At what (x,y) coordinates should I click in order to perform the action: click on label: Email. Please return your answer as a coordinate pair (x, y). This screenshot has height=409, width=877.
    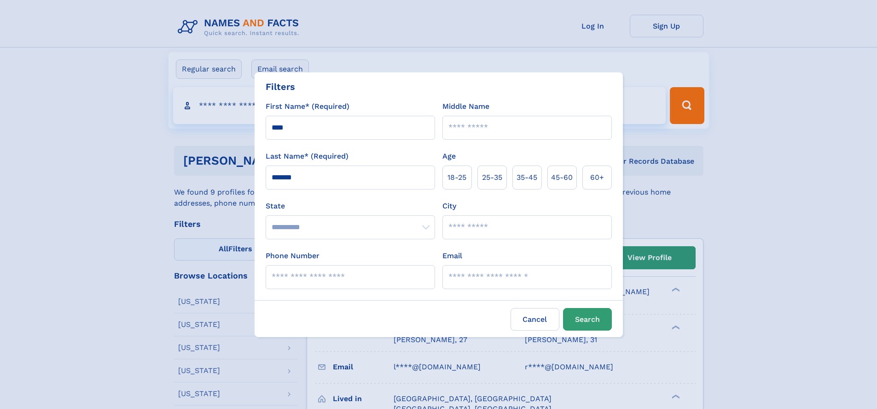
    Looking at the image, I should click on (452, 256).